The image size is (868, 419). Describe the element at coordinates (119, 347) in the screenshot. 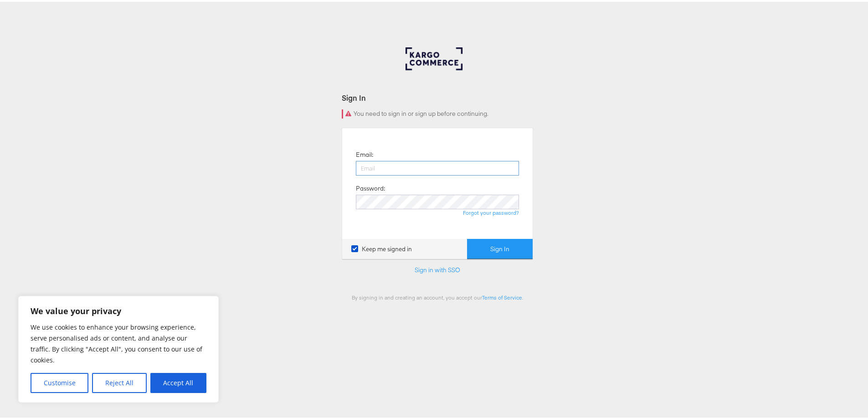

I see `div: We value your privacy` at that location.